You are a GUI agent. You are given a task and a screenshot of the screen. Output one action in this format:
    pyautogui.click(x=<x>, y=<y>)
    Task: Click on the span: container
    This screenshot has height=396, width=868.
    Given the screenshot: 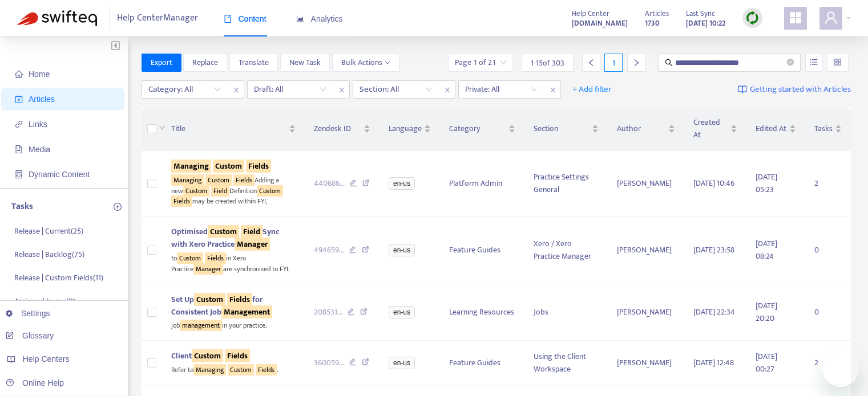 What is the action you would take?
    pyautogui.click(x=19, y=175)
    